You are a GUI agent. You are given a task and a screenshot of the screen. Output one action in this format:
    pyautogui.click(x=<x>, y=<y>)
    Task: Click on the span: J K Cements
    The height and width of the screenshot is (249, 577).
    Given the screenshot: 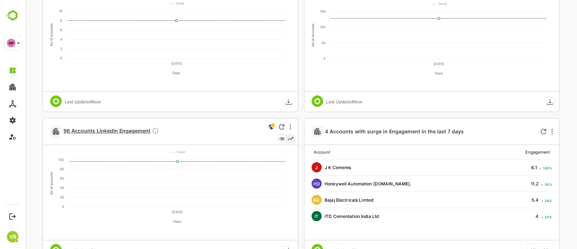 What is the action you would take?
    pyautogui.click(x=313, y=167)
    